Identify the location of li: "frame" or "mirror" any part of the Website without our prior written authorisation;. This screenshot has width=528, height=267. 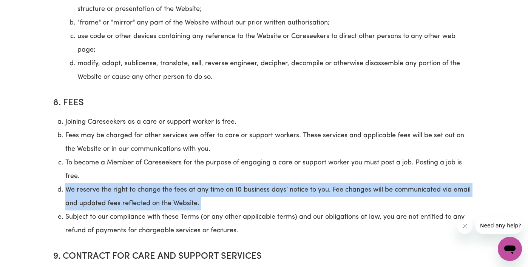
(276, 23).